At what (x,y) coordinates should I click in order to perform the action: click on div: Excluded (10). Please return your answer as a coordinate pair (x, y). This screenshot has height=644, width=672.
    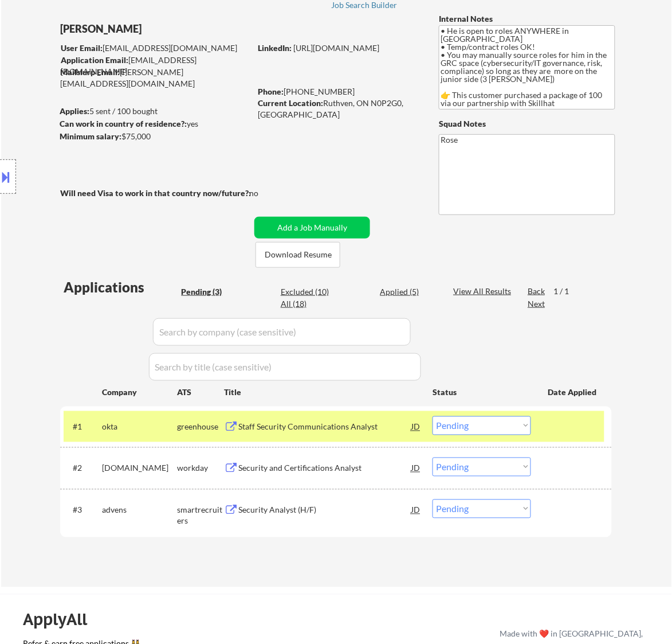
    Looking at the image, I should click on (310, 292).